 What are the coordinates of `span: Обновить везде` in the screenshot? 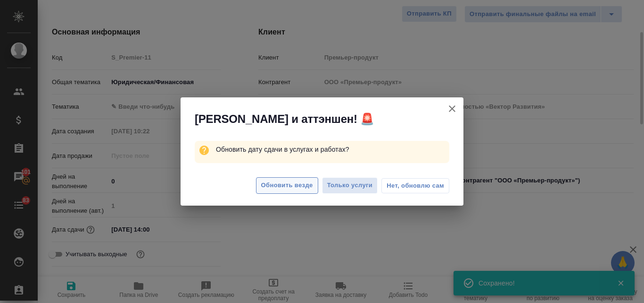 It's located at (287, 185).